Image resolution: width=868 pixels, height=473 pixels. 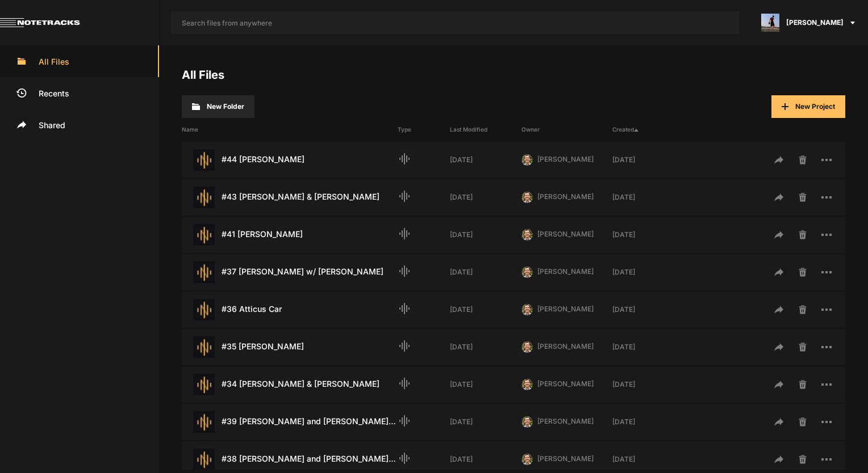 What do you see at coordinates (203, 75) in the screenshot?
I see `a: All Files` at bounding box center [203, 75].